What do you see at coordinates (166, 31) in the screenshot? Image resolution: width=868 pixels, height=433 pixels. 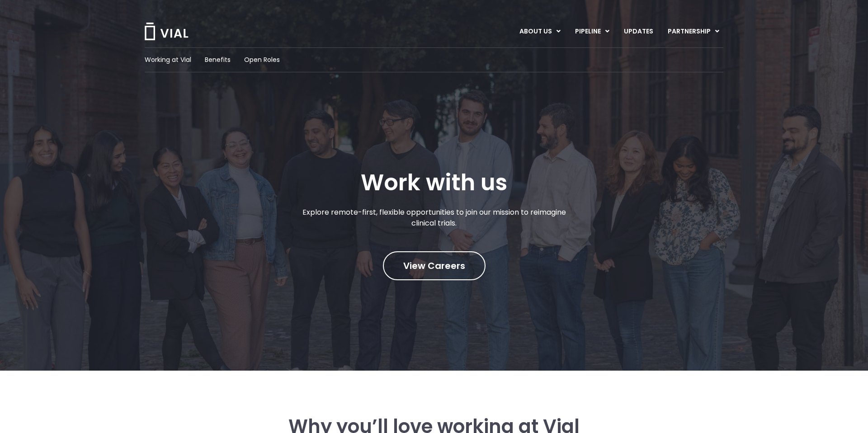 I see `img: Vial Logo` at bounding box center [166, 31].